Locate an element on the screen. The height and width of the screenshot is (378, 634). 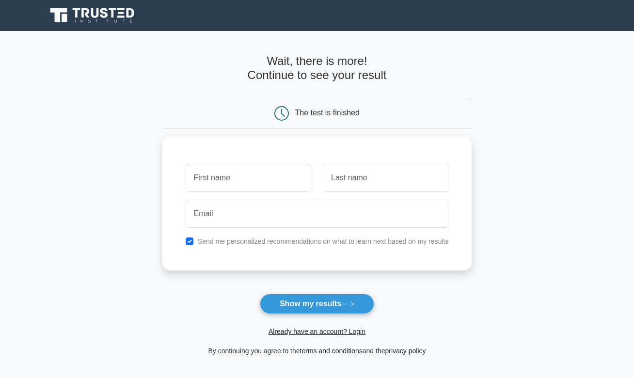
label: Send me personalized recommendations on what to learn next based on my results is located at coordinates (323, 242).